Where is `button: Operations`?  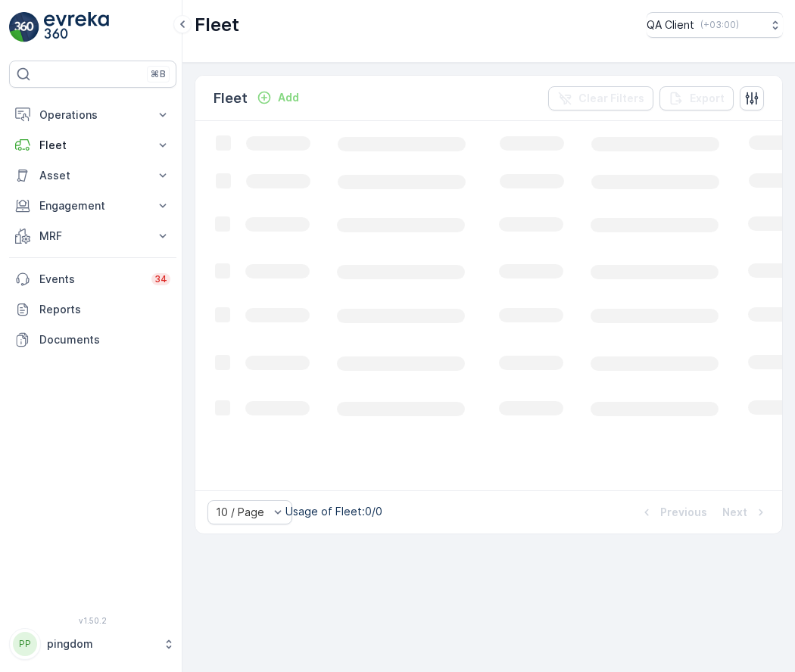 button: Operations is located at coordinates (92, 115).